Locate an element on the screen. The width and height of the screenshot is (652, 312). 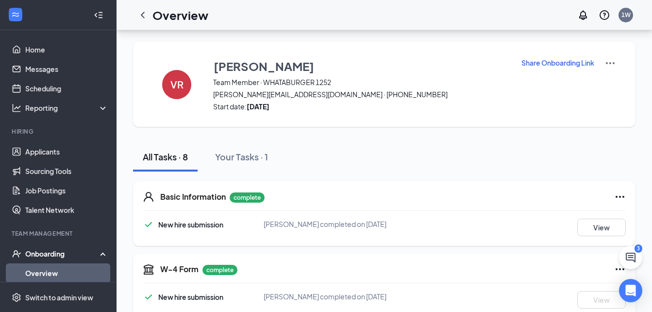
a: Applicants is located at coordinates (67, 151).